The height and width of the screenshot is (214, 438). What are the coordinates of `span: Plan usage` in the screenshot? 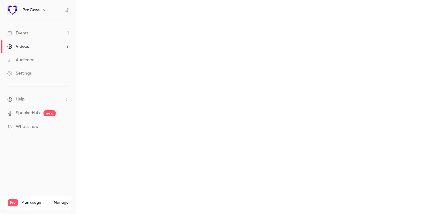 It's located at (36, 202).